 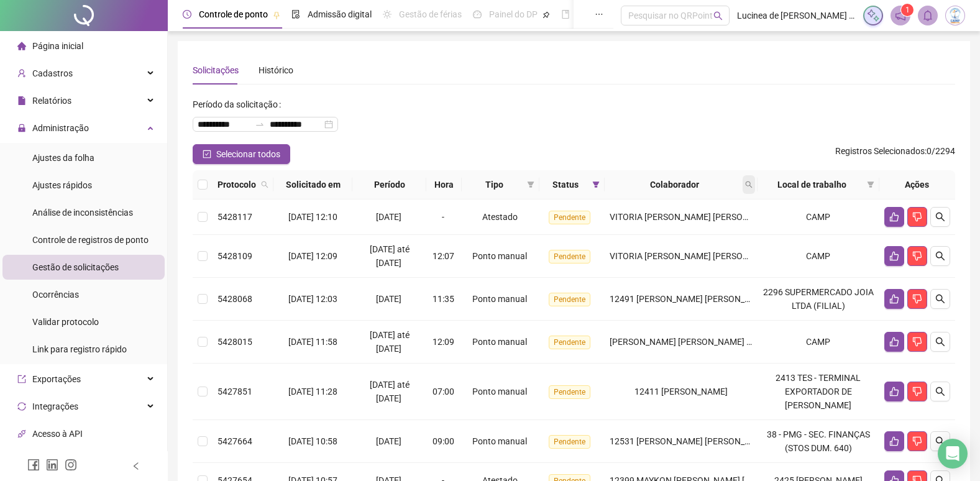 What do you see at coordinates (443, 392) in the screenshot?
I see `span: 07:00` at bounding box center [443, 392].